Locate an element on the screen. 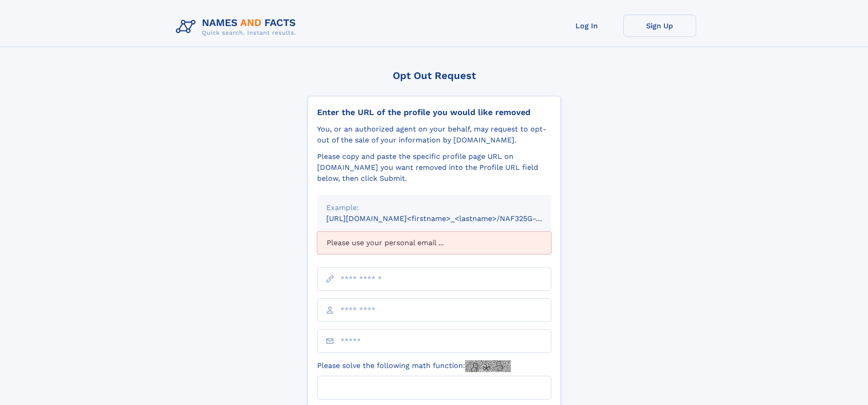 The image size is (868, 405). label: Please solve the following math function: is located at coordinates (414, 366).